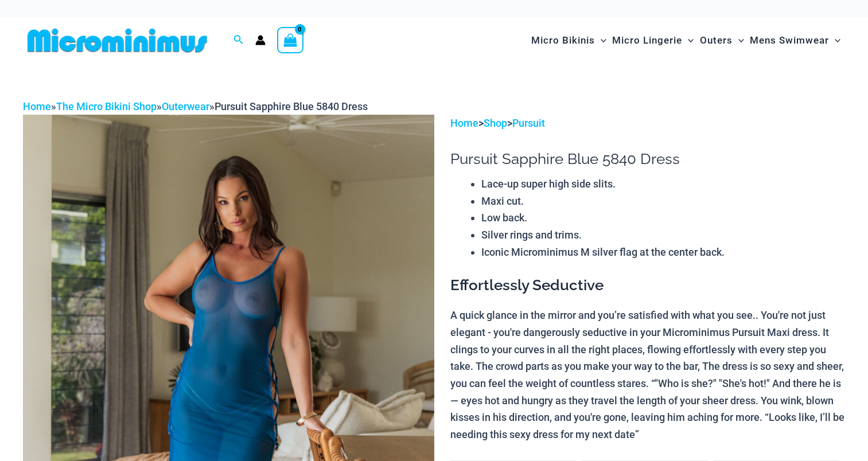  What do you see at coordinates (563, 40) in the screenshot?
I see `span: Micro Bikinis` at bounding box center [563, 40].